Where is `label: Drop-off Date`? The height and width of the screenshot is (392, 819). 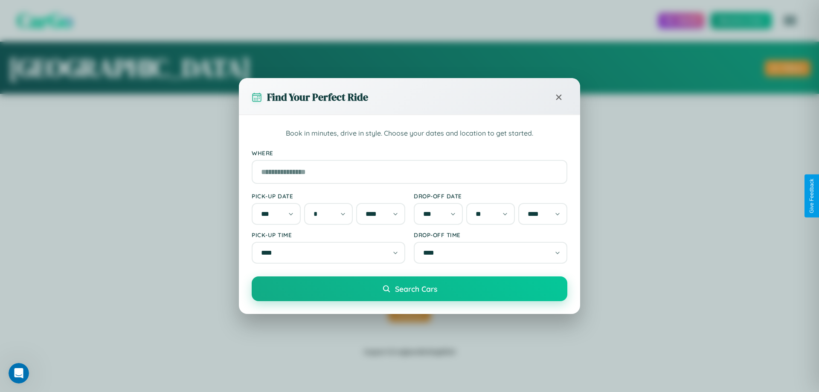
label: Drop-off Date is located at coordinates (491, 196).